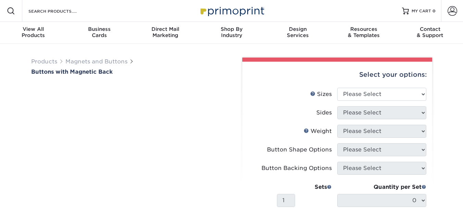  I want to click on div: Weight, so click(318, 131).